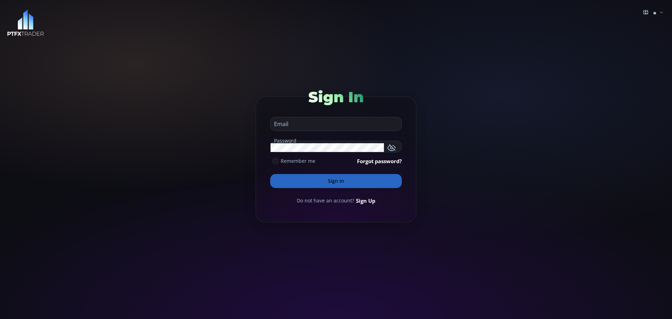  I want to click on a: Sign Up, so click(365, 200).